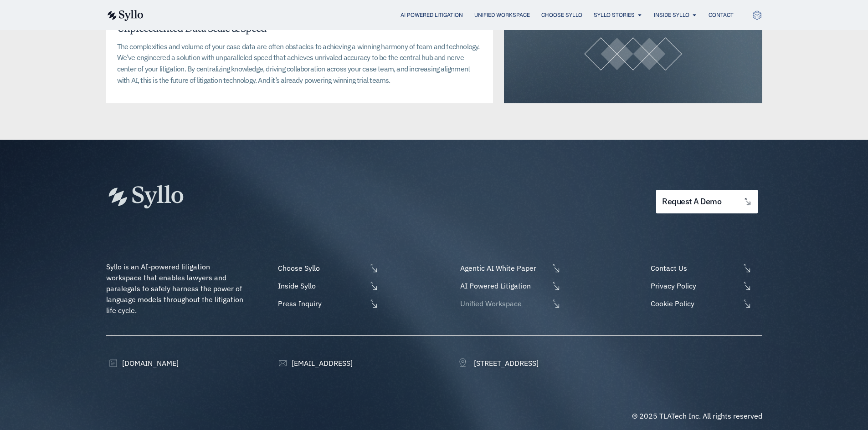  I want to click on span: Syllo Stories, so click(614, 15).